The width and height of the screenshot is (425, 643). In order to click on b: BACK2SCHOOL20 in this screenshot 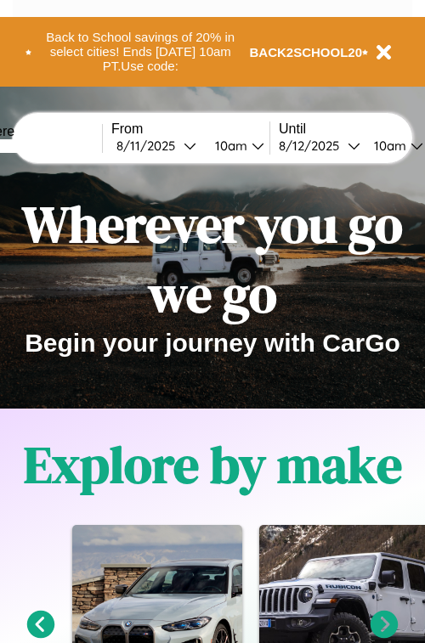, I will do `click(306, 52)`.